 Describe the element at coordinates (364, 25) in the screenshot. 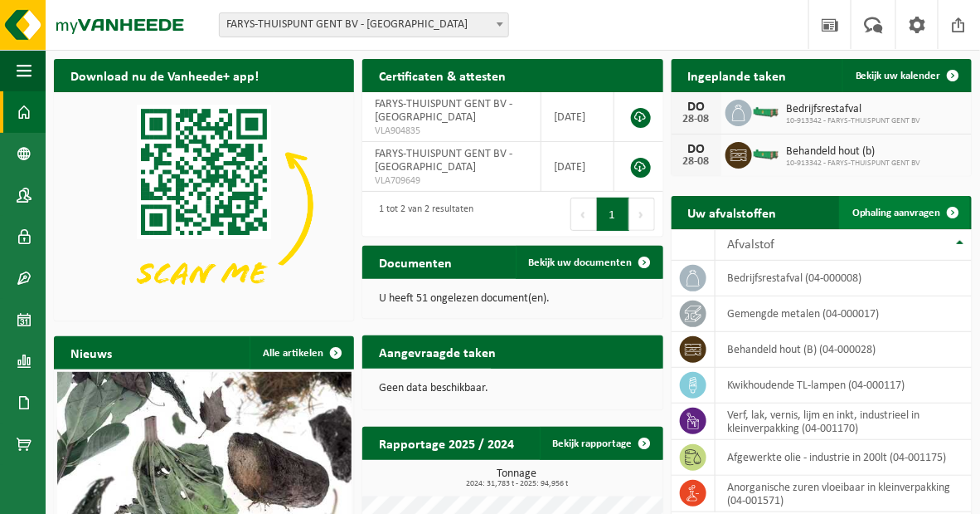

I see `span: FARYS-THUISPUNT GENT BV - MARIAKERKE` at that location.